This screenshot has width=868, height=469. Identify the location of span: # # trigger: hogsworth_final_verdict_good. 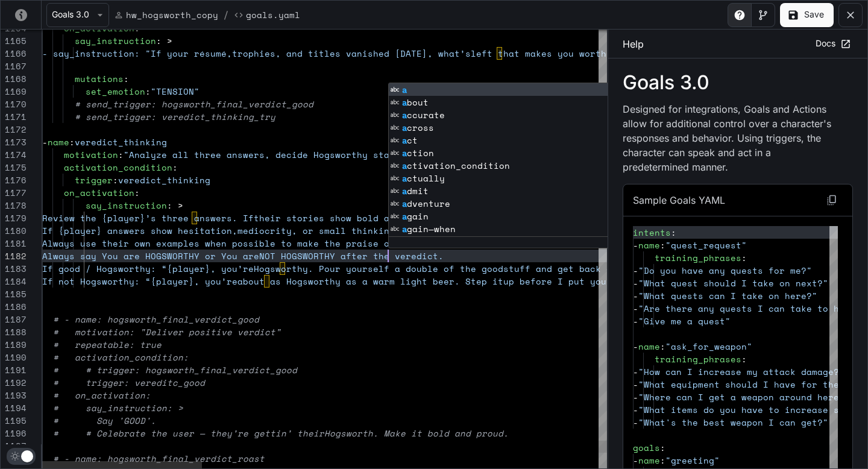
(175, 370).